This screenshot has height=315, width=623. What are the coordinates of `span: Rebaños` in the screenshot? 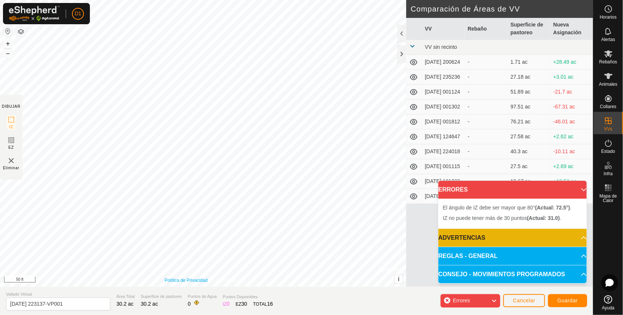 It's located at (608, 62).